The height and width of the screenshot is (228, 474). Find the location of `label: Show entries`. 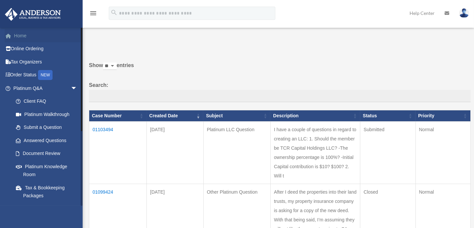

label: Show entries is located at coordinates (279, 69).